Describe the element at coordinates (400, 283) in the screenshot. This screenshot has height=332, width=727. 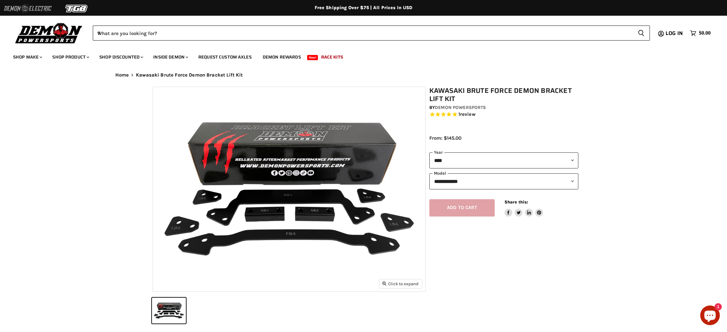
I see `button: Click to expand` at that location.